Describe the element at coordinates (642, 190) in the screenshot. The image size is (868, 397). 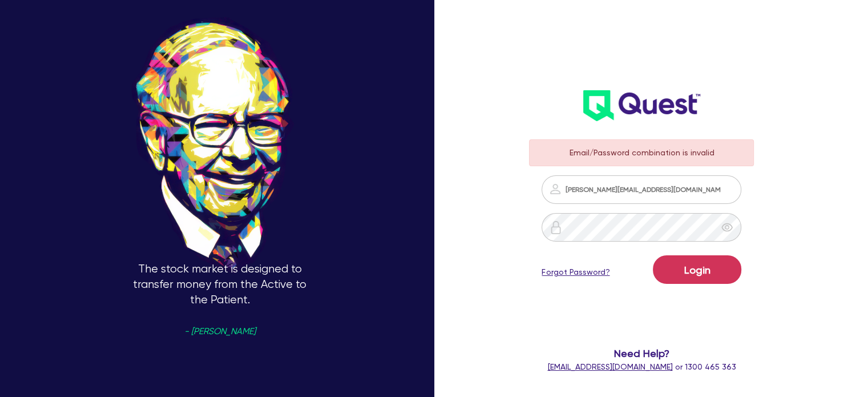
I see `input: Email address` at that location.